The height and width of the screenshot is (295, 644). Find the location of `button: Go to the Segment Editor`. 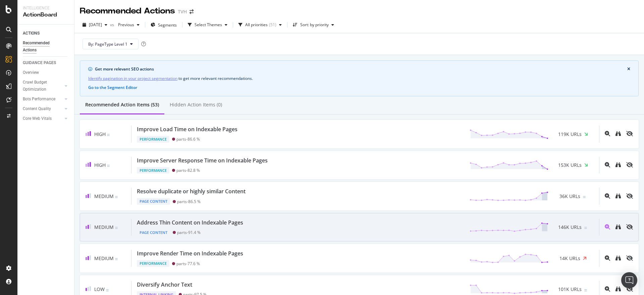

button: Go to the Segment Editor is located at coordinates (113, 88).